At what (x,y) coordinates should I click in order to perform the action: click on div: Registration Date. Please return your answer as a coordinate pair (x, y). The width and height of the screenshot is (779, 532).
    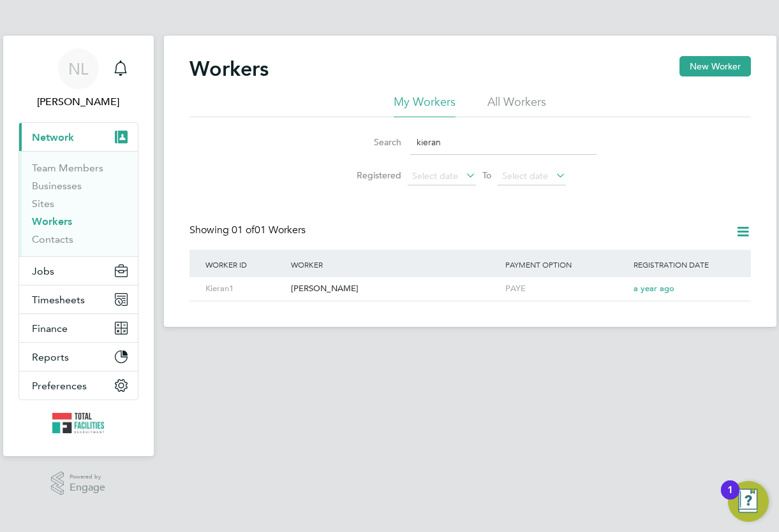
    Looking at the image, I should click on (684, 265).